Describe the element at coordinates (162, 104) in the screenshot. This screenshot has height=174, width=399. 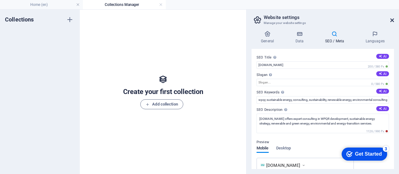
I see `button: Add collection` at that location.